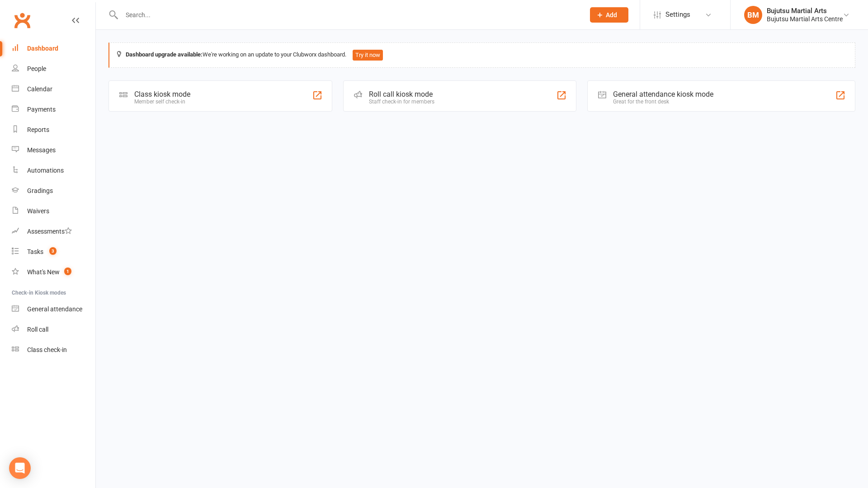 Image resolution: width=868 pixels, height=488 pixels. What do you see at coordinates (35, 252) in the screenshot?
I see `div: Tasks` at bounding box center [35, 252].